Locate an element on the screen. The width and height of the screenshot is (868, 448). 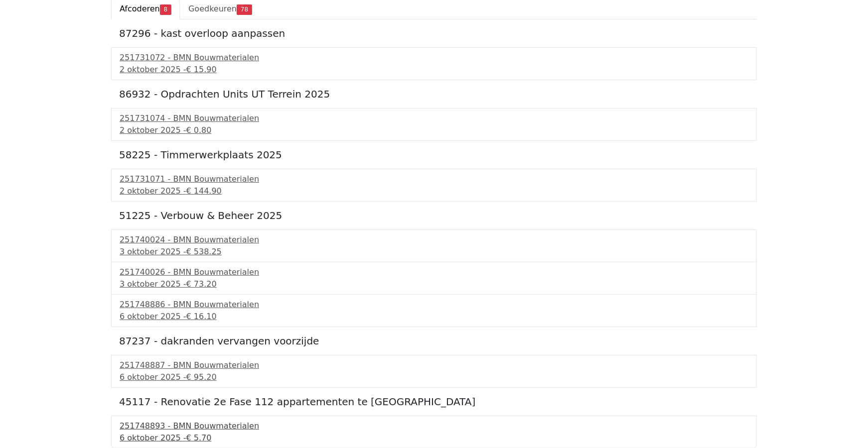
span: 8 is located at coordinates (166, 9).